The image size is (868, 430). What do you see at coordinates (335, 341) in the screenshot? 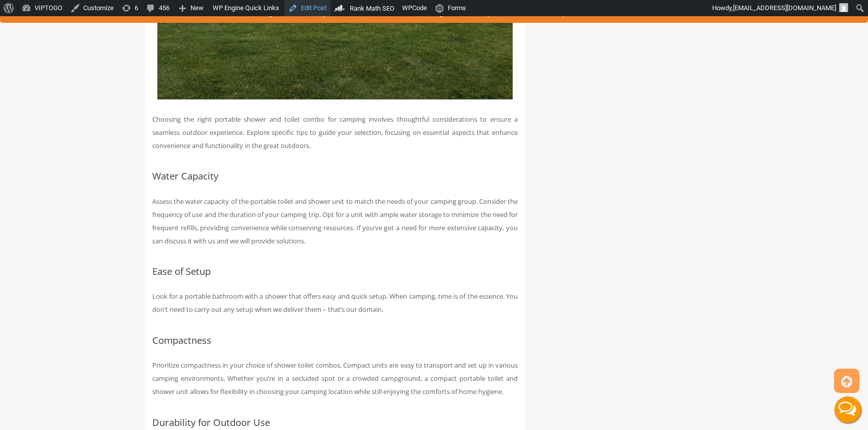
I see `h3: Compactness` at bounding box center [335, 341].